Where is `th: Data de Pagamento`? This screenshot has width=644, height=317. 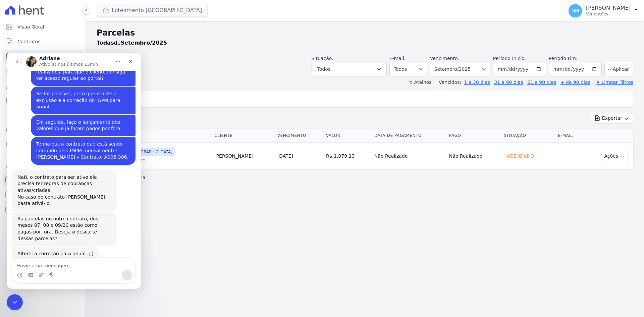
th: Data de Pagamento is located at coordinates (409, 135).